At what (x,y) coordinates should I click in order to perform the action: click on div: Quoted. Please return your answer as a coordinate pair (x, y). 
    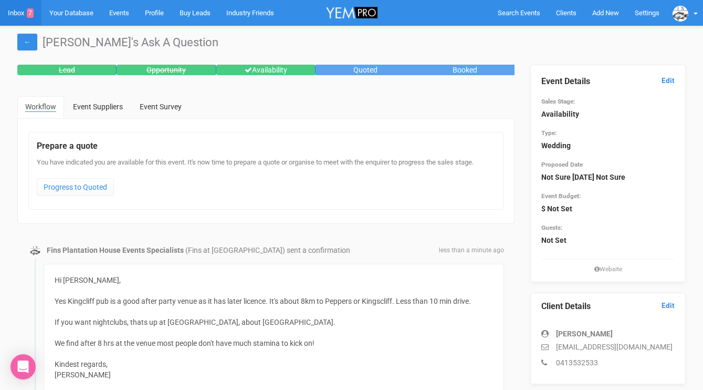
    Looking at the image, I should click on (365, 70).